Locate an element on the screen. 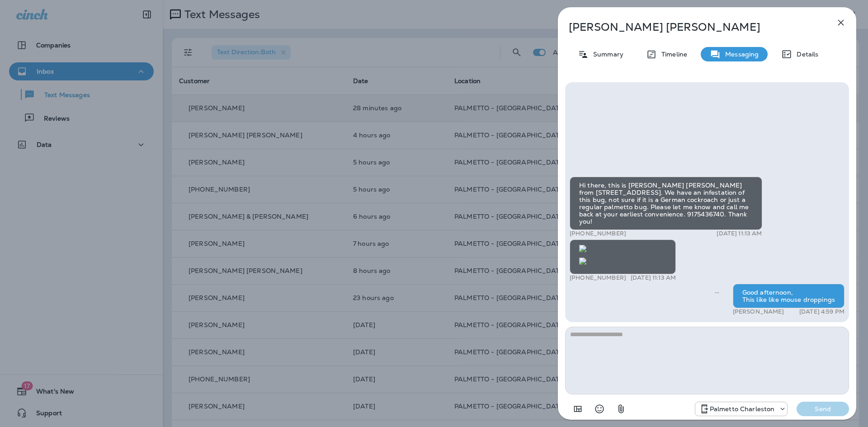  div: +1 (843) 277-8322 is located at coordinates (741, 409).